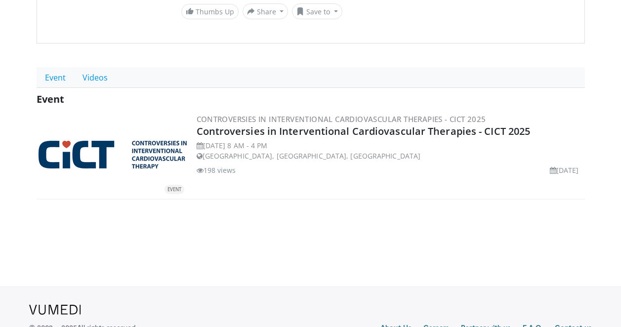 This screenshot has height=327, width=621. I want to click on a: Videos, so click(95, 78).